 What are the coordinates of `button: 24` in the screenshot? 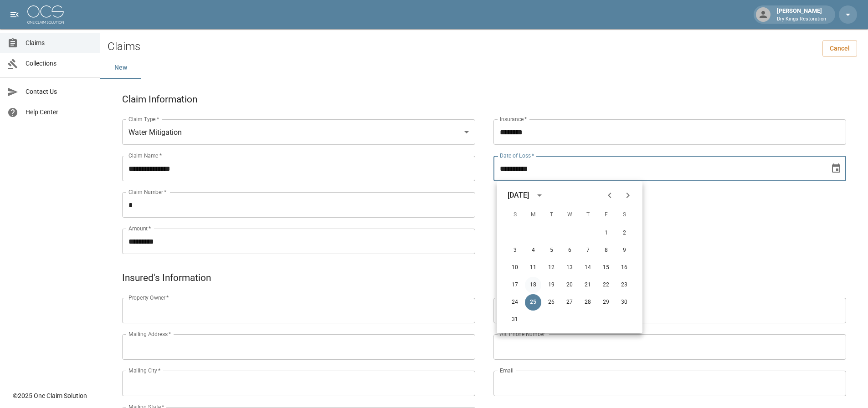 It's located at (515, 302).